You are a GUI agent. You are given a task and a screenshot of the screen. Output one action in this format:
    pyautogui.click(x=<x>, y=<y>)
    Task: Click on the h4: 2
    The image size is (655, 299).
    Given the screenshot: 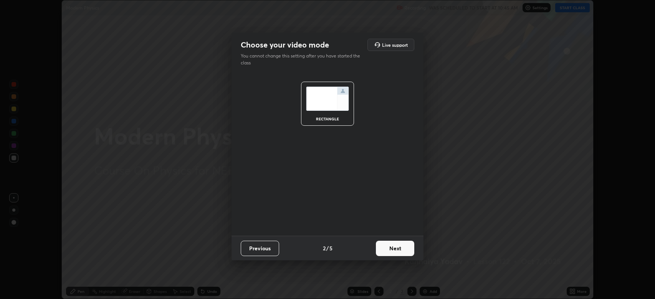 What is the action you would take?
    pyautogui.click(x=324, y=248)
    